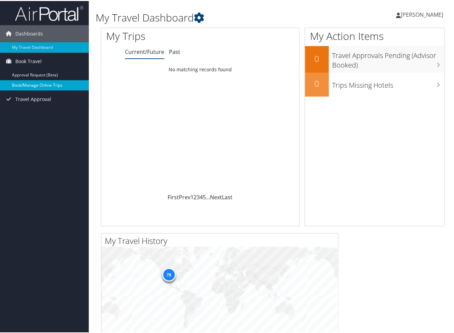 The width and height of the screenshot is (454, 333). Describe the element at coordinates (173, 196) in the screenshot. I see `a: First` at that location.